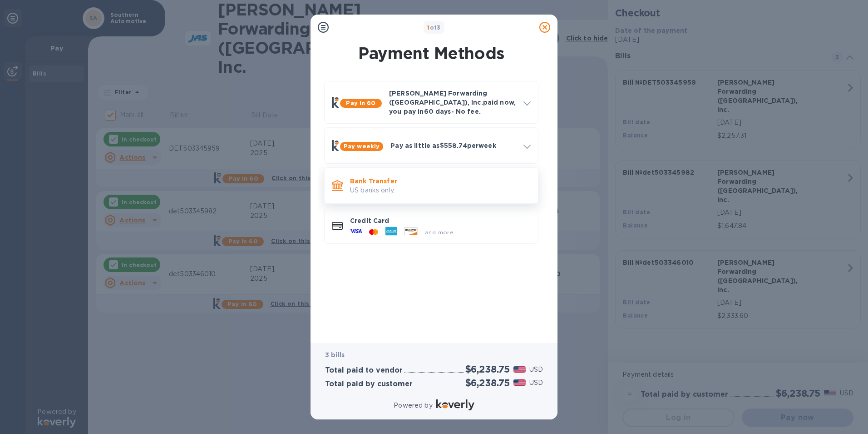 The height and width of the screenshot is (434, 868). Describe the element at coordinates (440, 190) in the screenshot. I see `p: US banks only.` at that location.